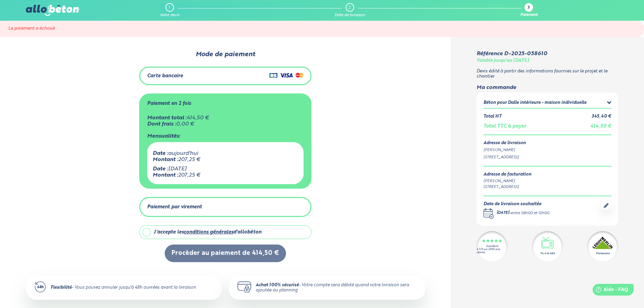 This screenshot has height=308, width=644. I want to click on div: Adresse de facturation, so click(508, 174).